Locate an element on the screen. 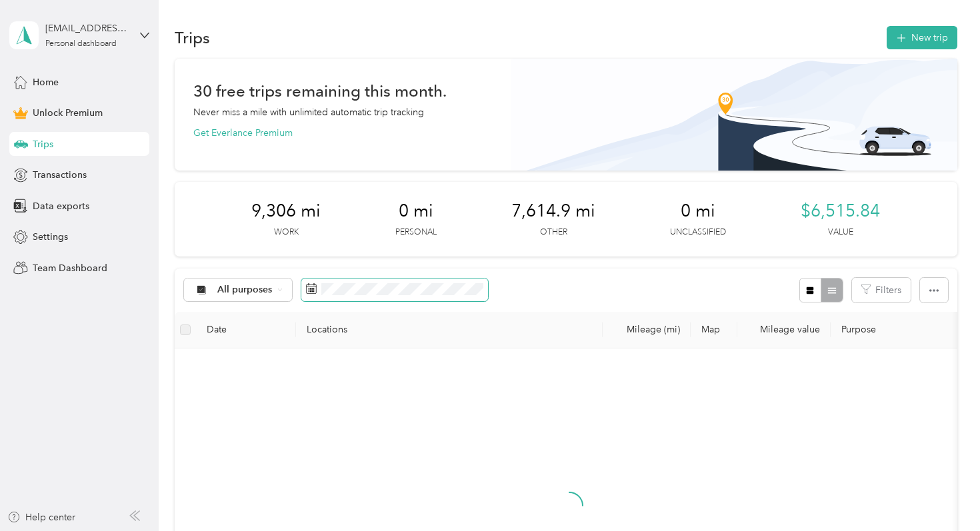  p: Never miss a mile with unlimited automatic trip tracking is located at coordinates (309, 112).